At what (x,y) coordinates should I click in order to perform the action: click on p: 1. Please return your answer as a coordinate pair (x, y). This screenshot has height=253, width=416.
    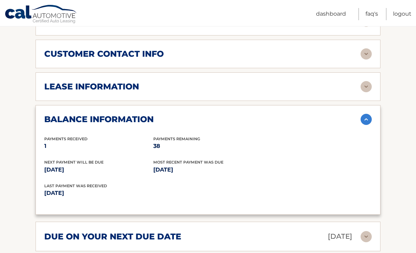
    Looking at the image, I should click on (99, 146).